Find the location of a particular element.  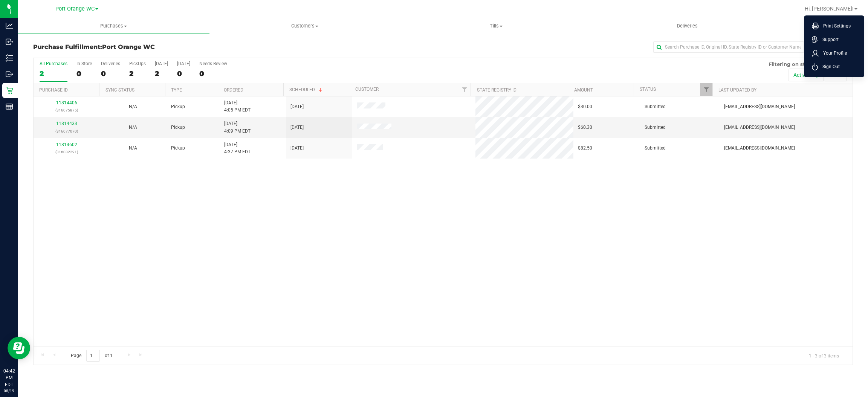

a: 11814406 is located at coordinates (66, 103).